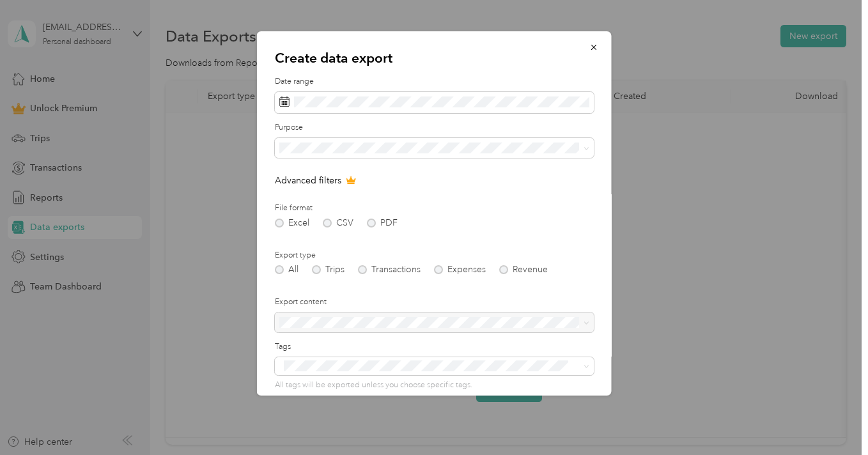 The image size is (868, 455). Describe the element at coordinates (434, 180) in the screenshot. I see `p: Advanced filters` at that location.